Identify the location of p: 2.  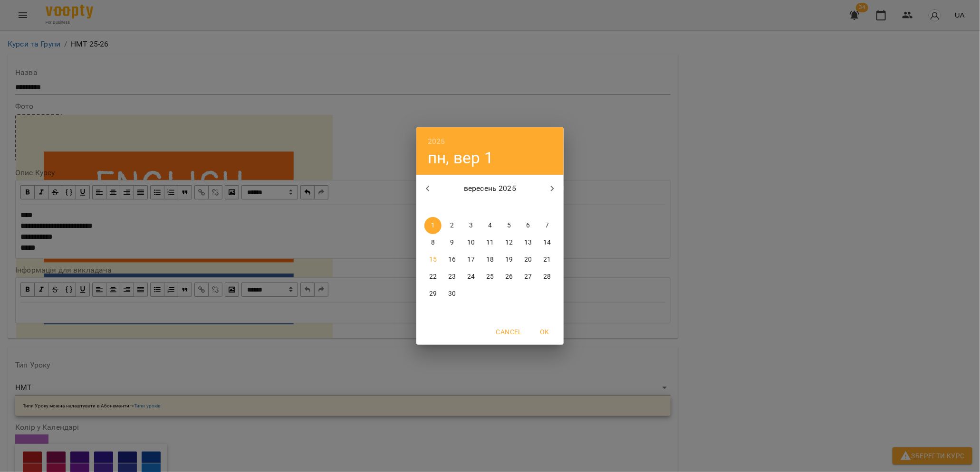
(452, 226).